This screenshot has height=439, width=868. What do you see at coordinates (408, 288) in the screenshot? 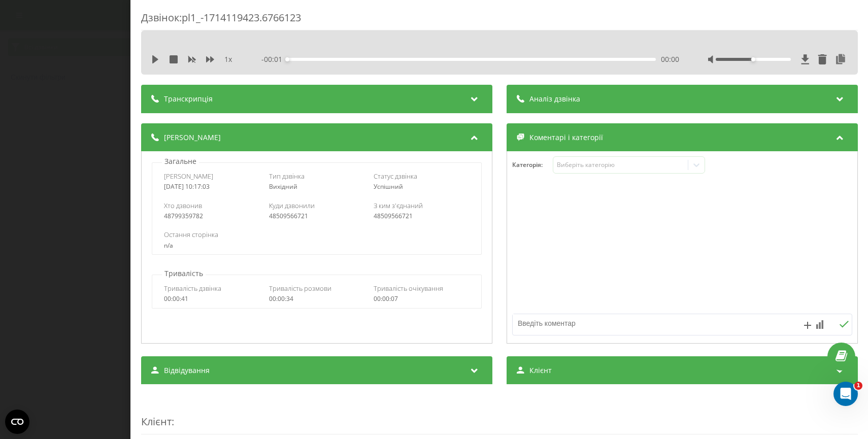
I see `span: Тривалість очікування` at bounding box center [408, 288].